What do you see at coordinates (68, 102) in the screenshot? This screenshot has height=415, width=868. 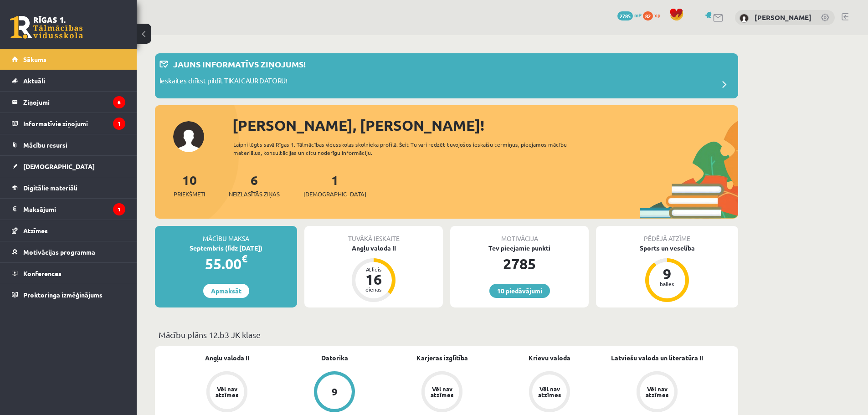 I see `a: Ziņojumi6` at bounding box center [68, 102].